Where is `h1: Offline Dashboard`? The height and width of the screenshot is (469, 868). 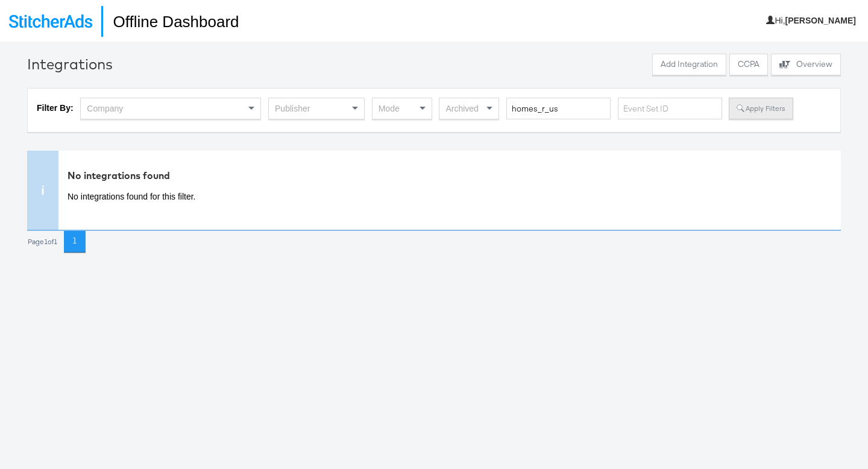 h1: Offline Dashboard is located at coordinates (170, 21).